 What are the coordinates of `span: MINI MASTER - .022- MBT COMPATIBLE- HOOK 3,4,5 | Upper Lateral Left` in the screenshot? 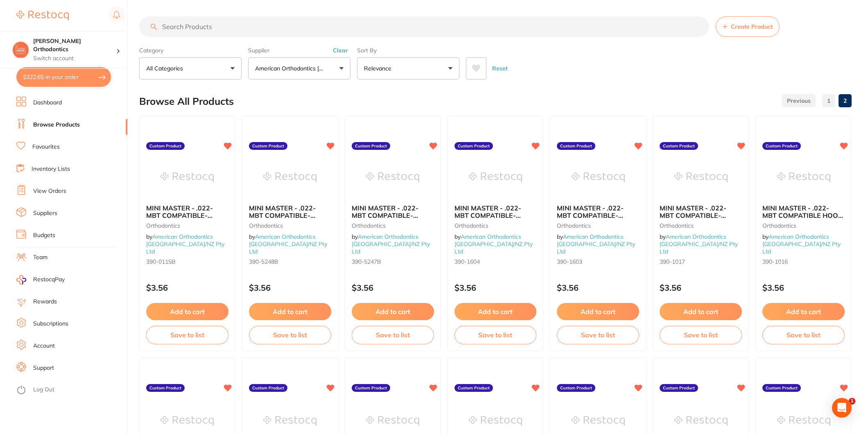 It's located at (488, 219).